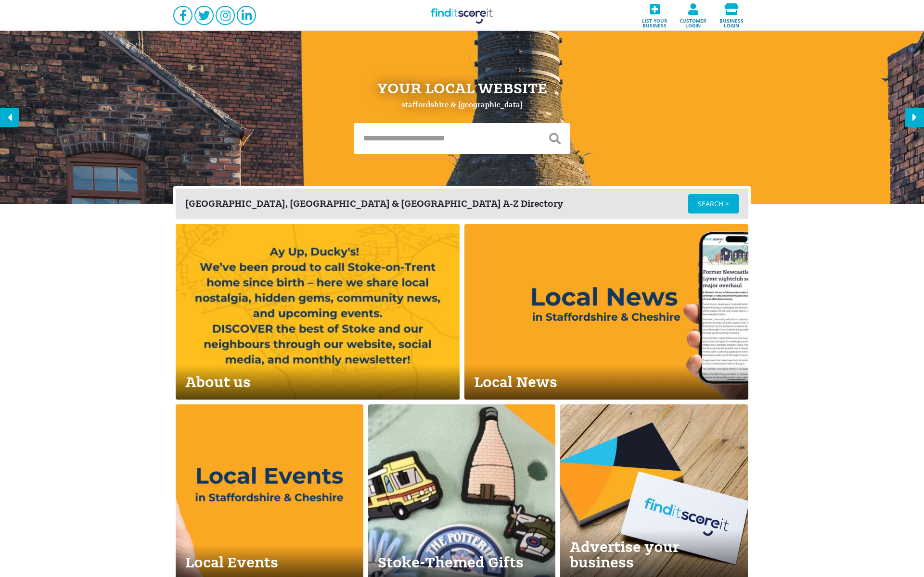 This screenshot has height=577, width=924. I want to click on a: List your business, so click(654, 15).